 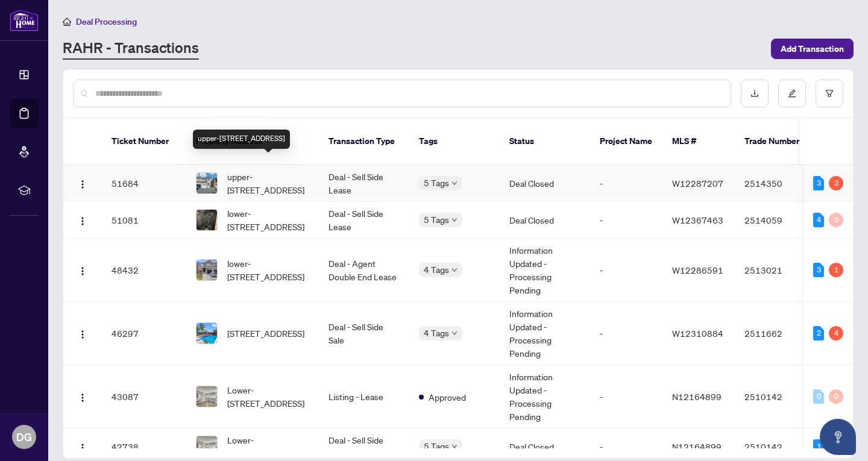 What do you see at coordinates (829, 93) in the screenshot?
I see `span: filter` at bounding box center [829, 93].